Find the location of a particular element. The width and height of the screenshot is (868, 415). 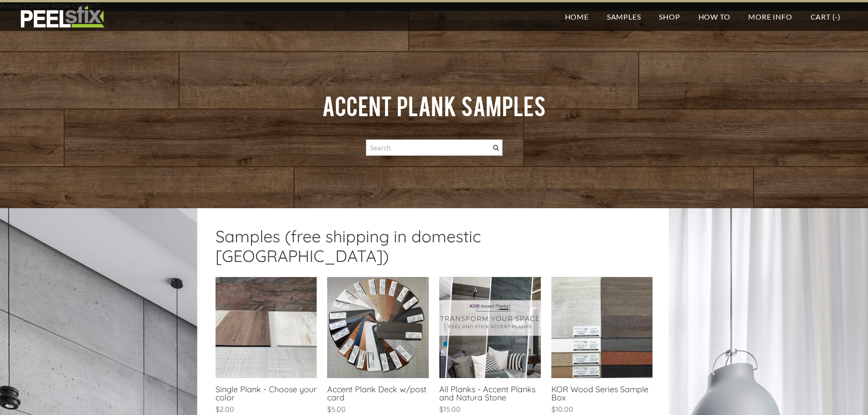

a: Cart (-) is located at coordinates (826, 16).